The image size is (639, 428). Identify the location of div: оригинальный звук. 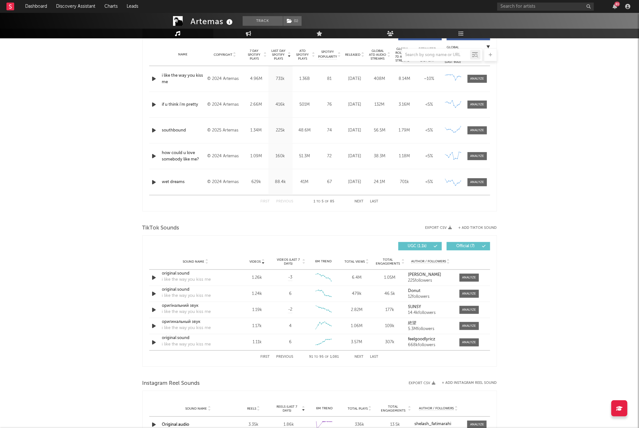
(195, 322).